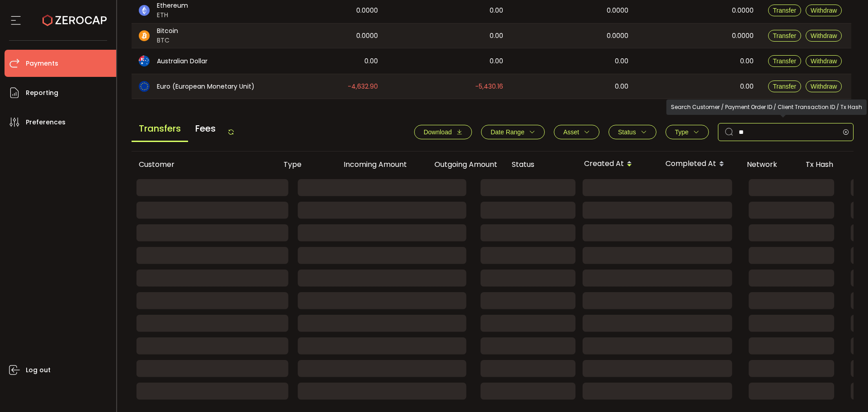 The width and height of the screenshot is (868, 412). I want to click on span: Status, so click(627, 132).